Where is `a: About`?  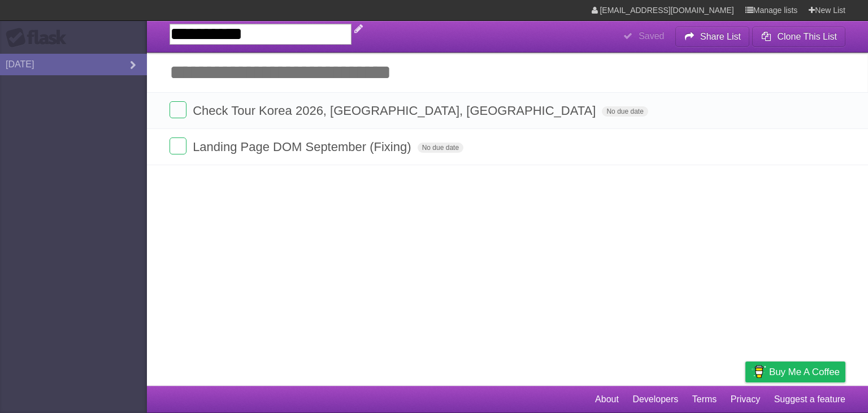
a: About is located at coordinates (607, 399).